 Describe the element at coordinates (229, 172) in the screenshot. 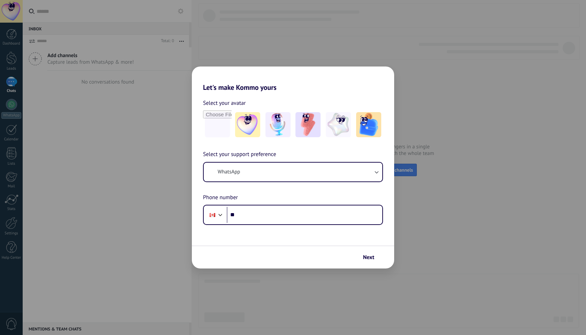

I see `span: WhatsApp` at that location.